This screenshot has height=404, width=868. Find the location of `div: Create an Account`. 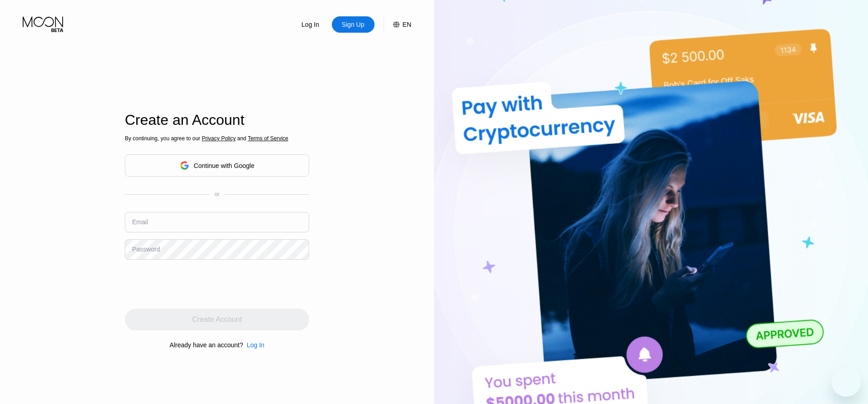

div: Create an Account is located at coordinates (217, 120).